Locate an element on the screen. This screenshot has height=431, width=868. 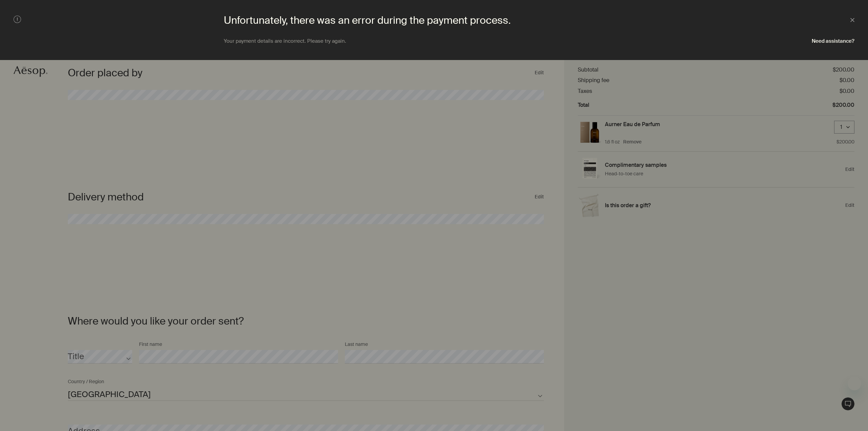
a: Need assistance? is located at coordinates (833, 41).